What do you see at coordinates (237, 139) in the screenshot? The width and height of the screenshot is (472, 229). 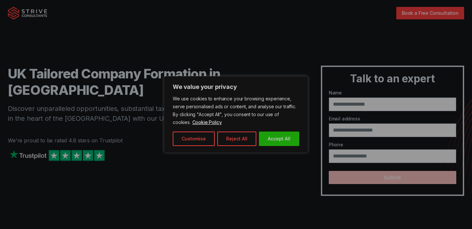 I see `button: Reject All` at bounding box center [237, 139].